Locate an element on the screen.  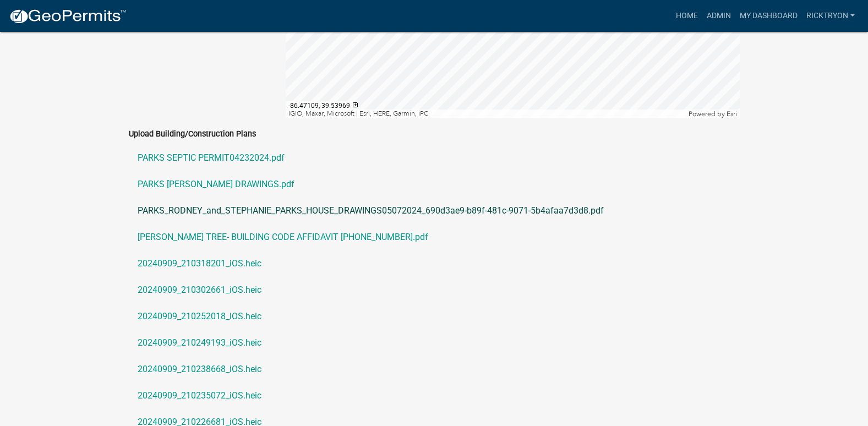
label: Upload Building/Construction Plans is located at coordinates (192, 134).